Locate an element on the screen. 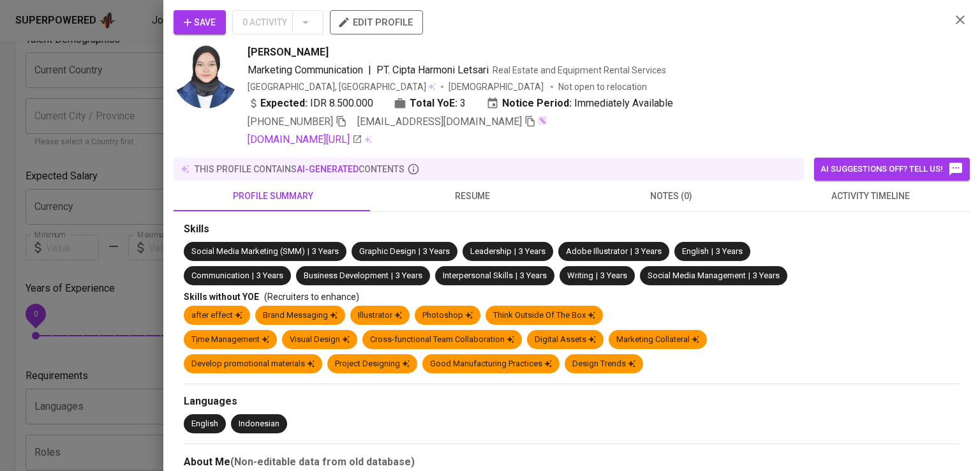  span: AI-generated is located at coordinates (327, 169).